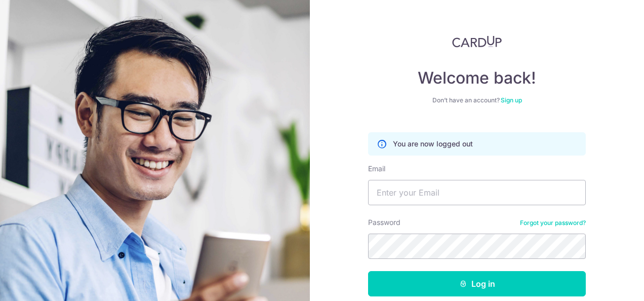 Image resolution: width=644 pixels, height=301 pixels. I want to click on input: Enter your Email, so click(477, 192).